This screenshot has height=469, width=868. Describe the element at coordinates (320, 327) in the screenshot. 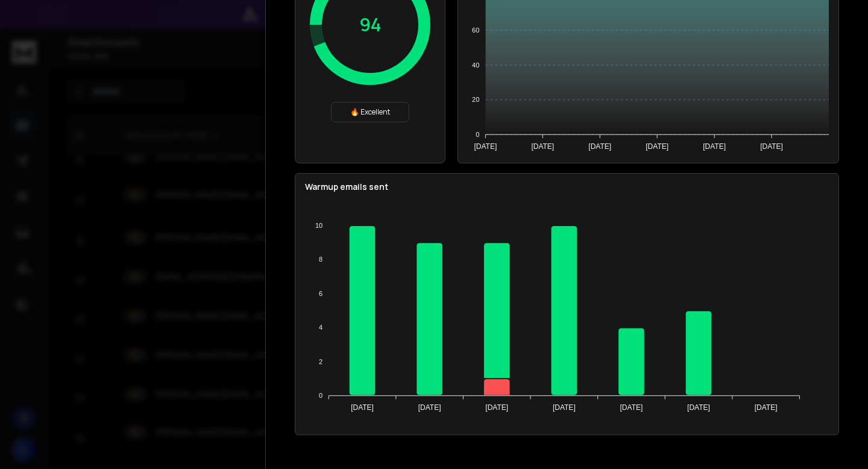

I see `tspan: 4` at that location.